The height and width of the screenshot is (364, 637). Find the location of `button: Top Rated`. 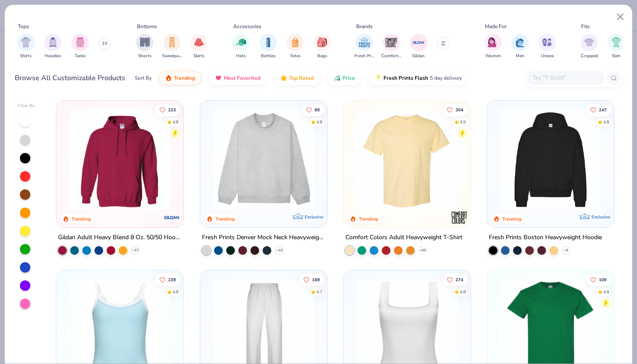

button: Top Rated is located at coordinates (297, 78).